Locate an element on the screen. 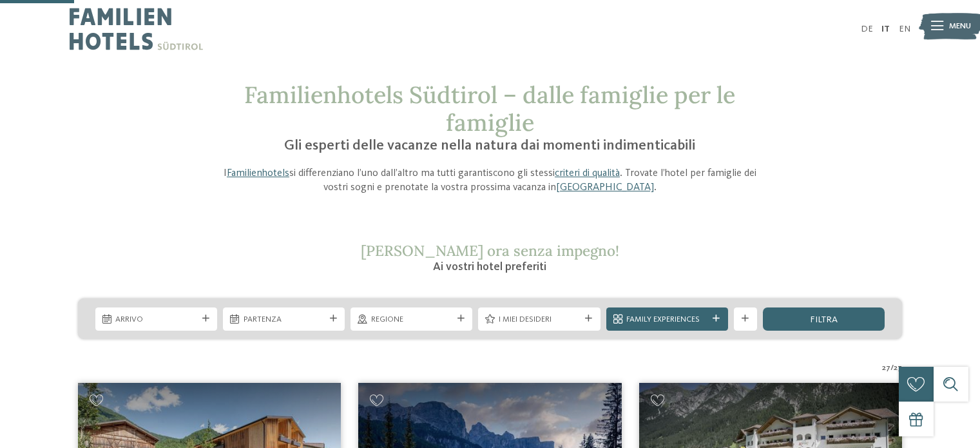 The image size is (980, 448). a: EN is located at coordinates (905, 29).